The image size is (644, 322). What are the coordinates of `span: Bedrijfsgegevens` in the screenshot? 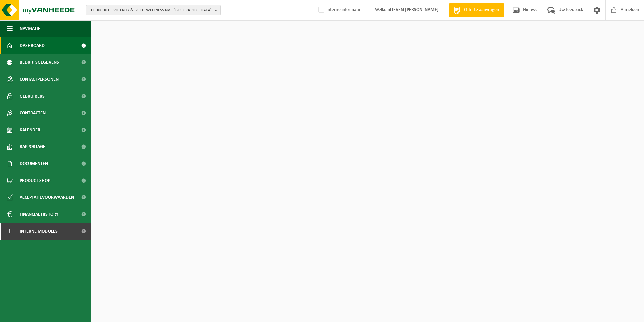 It's located at (39, 63).